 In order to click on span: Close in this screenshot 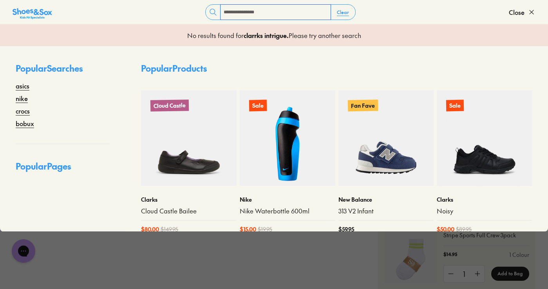, I will do `click(516, 12)`.